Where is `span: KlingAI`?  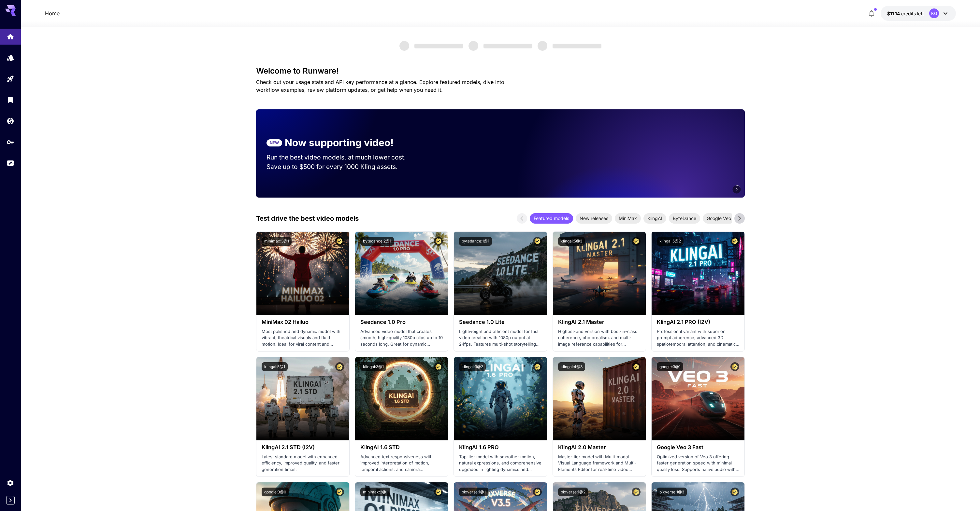 span: KlingAI is located at coordinates (655, 218).